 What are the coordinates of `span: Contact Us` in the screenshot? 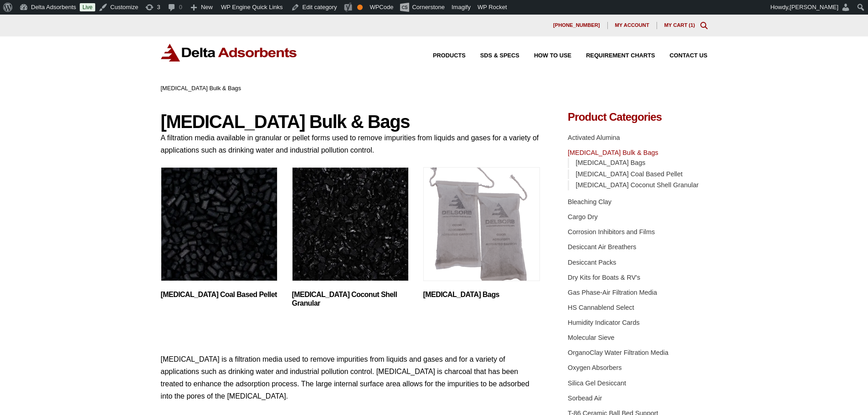 It's located at (688, 55).